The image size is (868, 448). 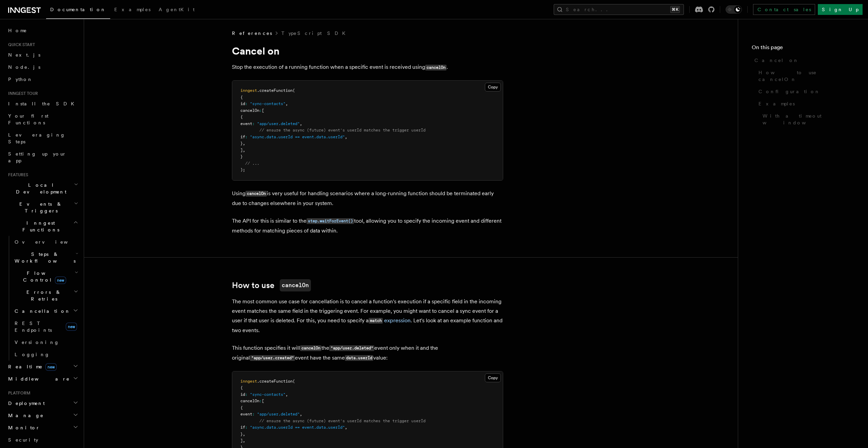 I want to click on span: event, so click(x=246, y=414).